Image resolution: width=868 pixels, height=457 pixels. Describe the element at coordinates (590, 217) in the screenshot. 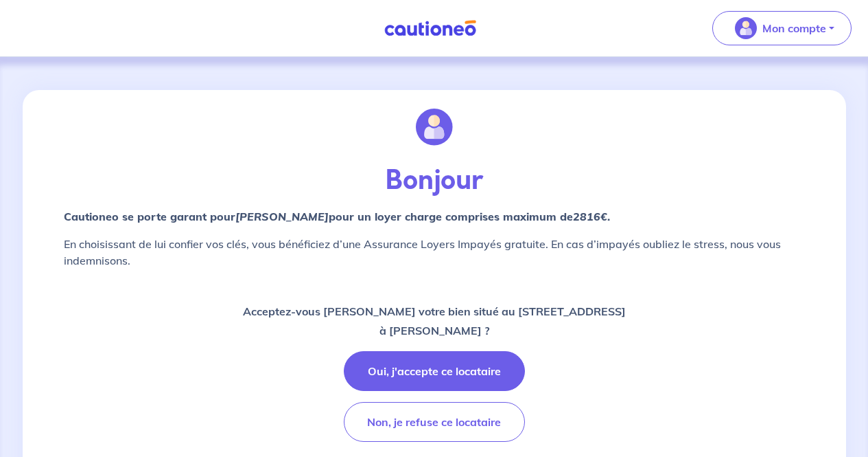

I see `em: 2816€` at that location.